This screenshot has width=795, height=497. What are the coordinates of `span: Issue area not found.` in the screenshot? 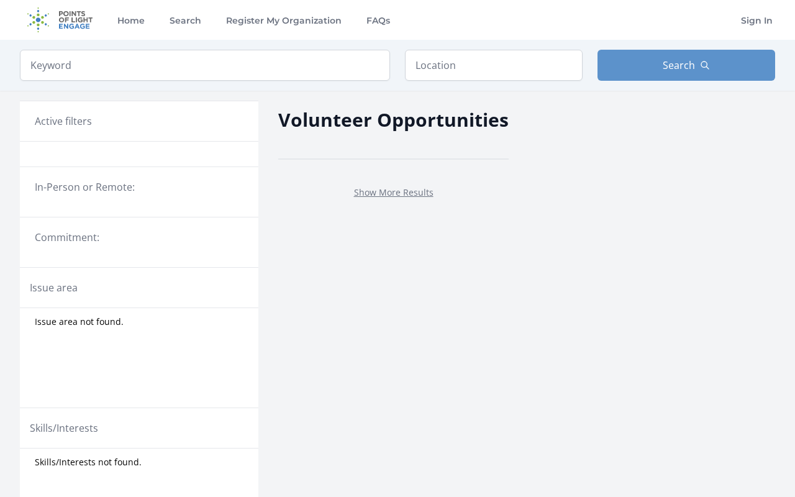 It's located at (79, 322).